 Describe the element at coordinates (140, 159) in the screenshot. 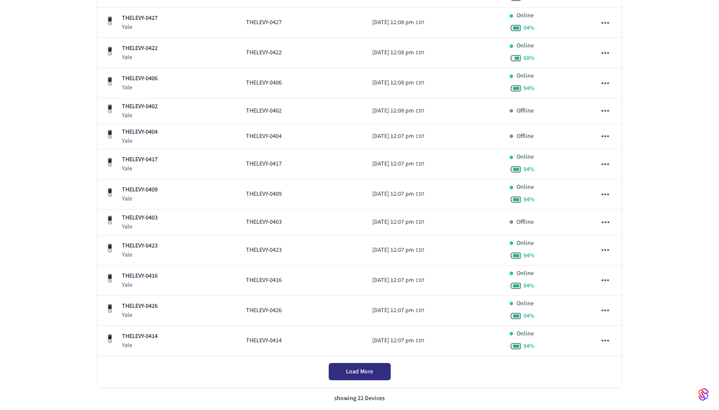

I see `p: THELEVY-0417` at that location.